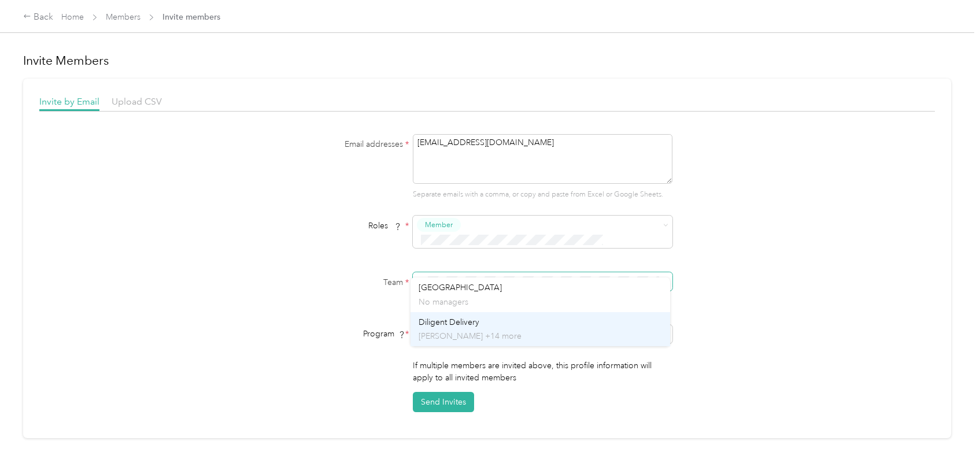  I want to click on span: Invite members, so click(192, 17).